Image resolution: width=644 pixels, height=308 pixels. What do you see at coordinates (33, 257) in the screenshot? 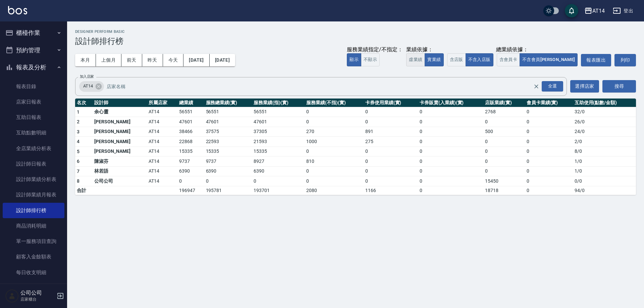
I see `a: 顧客入金餘額表` at bounding box center [33, 257].